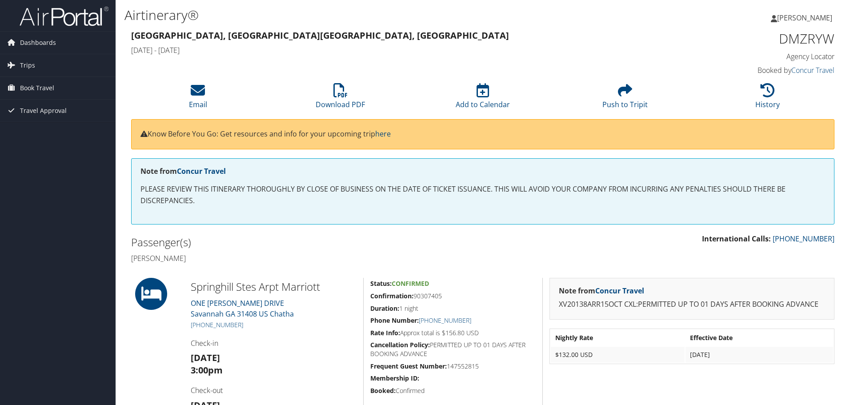 The image size is (850, 405). What do you see at coordinates (198, 99) in the screenshot?
I see `a: Email` at bounding box center [198, 99].